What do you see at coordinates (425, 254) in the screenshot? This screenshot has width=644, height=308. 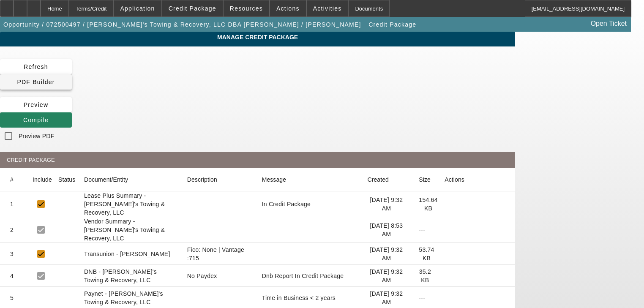 I see `mat-cell: 53.74 KB` at bounding box center [425, 254].